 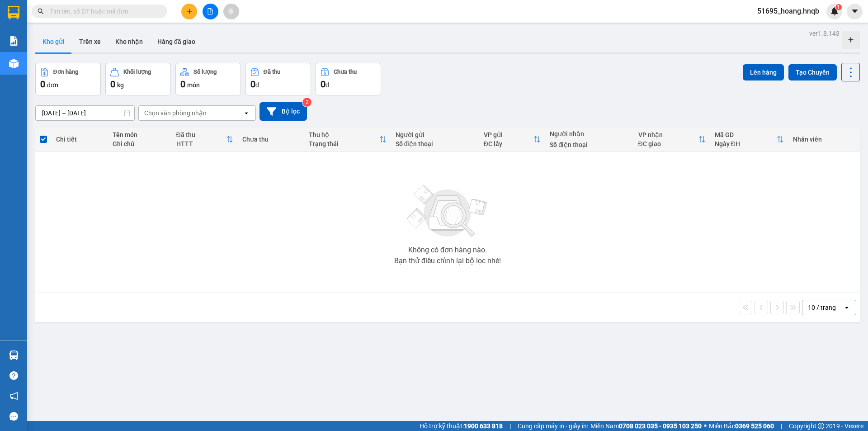 I want to click on div: HTTT, so click(x=201, y=144).